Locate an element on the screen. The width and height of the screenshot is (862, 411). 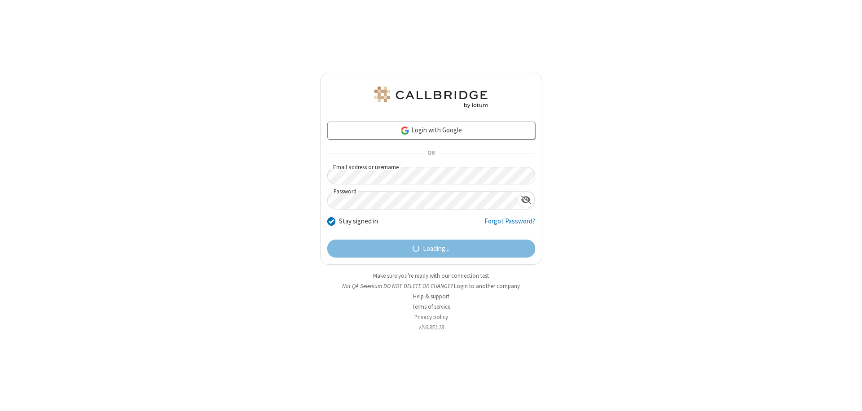
button: Login to another company is located at coordinates (487, 286).